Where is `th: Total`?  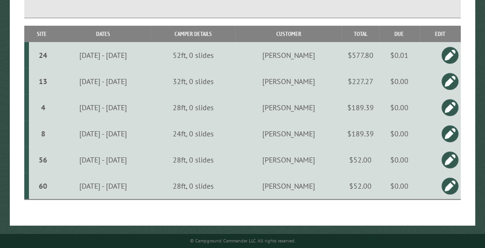
th: Total is located at coordinates (360, 34).